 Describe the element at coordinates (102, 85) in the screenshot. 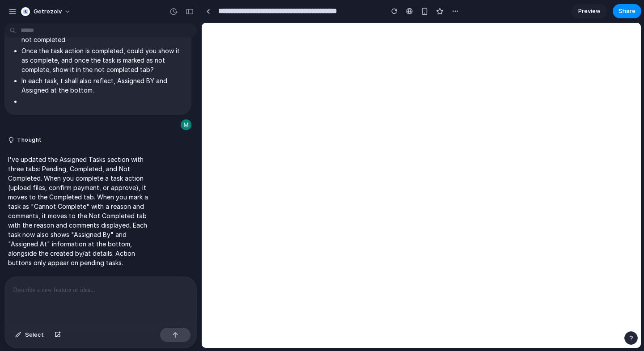

I see `li: In each task, t shall also reflect, Assigned BY and Assigned at the bottom.` at that location.